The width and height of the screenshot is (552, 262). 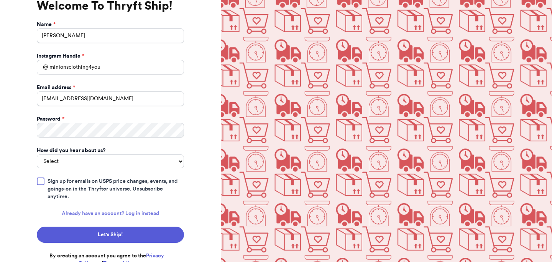 I want to click on button: Let's Ship!, so click(x=110, y=234).